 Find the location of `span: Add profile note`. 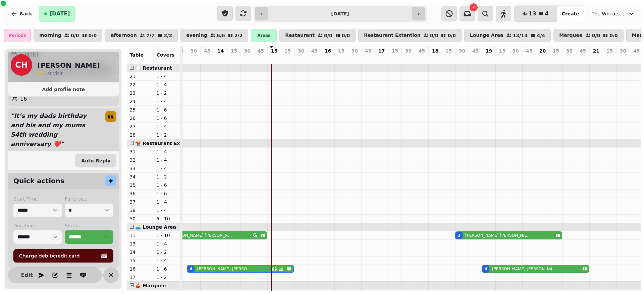

span: Add profile note is located at coordinates (63, 89).